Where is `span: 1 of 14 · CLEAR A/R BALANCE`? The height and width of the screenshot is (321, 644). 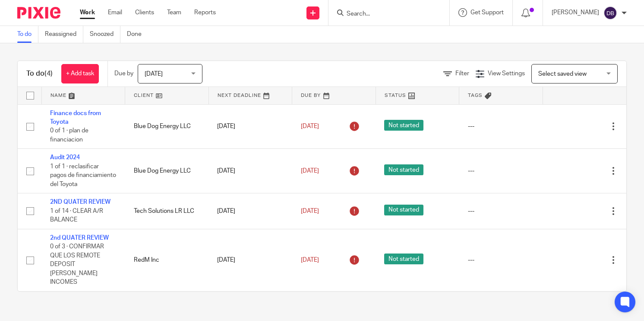
span: 1 of 14 · CLEAR A/R BALANCE is located at coordinates (76, 215).